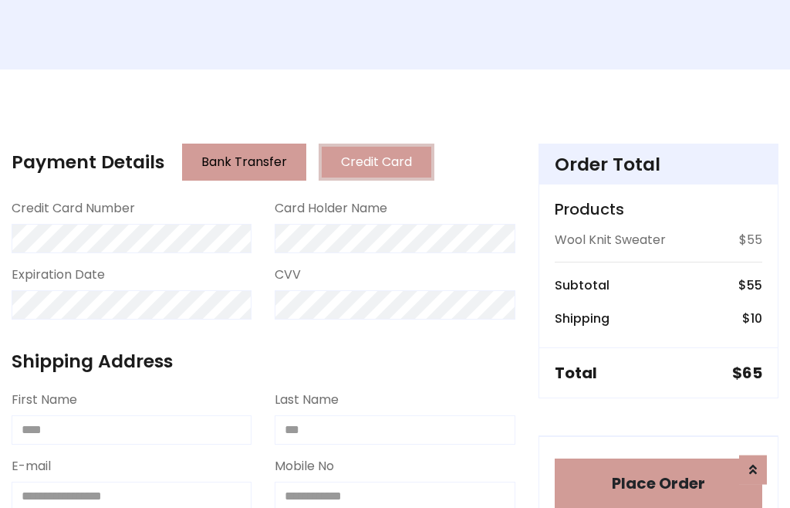  What do you see at coordinates (658, 164) in the screenshot?
I see `h4: Order Total` at bounding box center [658, 164].